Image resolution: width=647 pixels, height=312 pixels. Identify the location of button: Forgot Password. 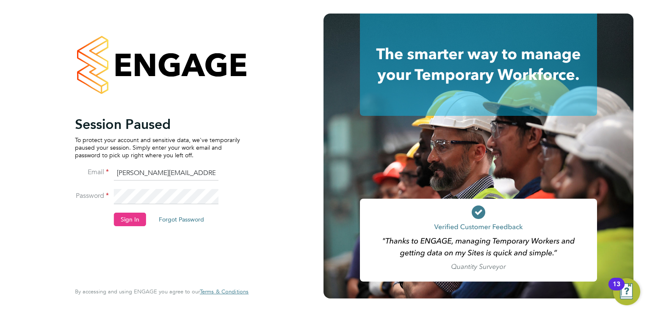
(181, 220).